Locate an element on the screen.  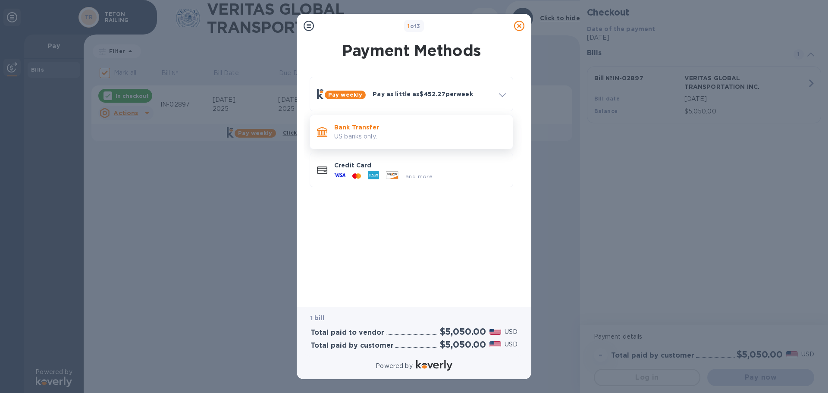
p: Powered by is located at coordinates (394, 366).